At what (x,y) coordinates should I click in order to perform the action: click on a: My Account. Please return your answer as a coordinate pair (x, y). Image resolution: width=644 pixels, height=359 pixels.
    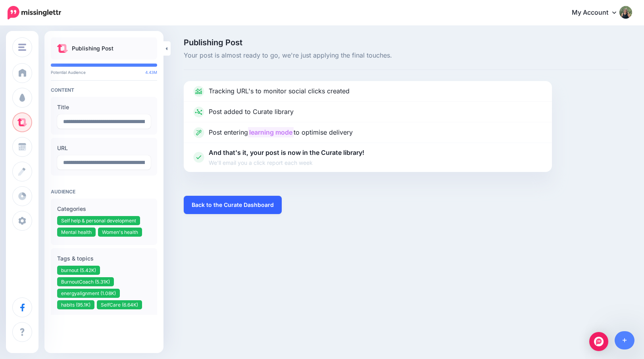
    Looking at the image, I should click on (598, 13).